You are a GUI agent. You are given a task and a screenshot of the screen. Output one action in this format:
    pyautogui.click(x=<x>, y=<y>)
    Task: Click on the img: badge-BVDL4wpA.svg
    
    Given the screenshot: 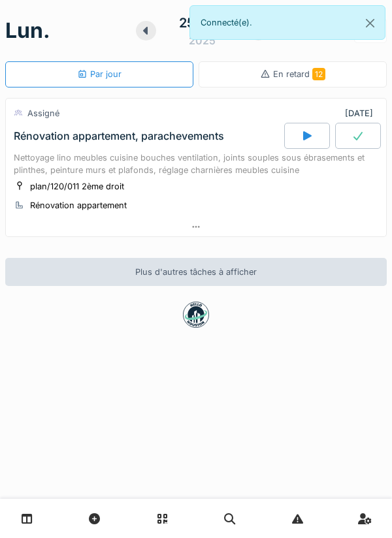 What is the action you would take?
    pyautogui.click(x=196, y=315)
    